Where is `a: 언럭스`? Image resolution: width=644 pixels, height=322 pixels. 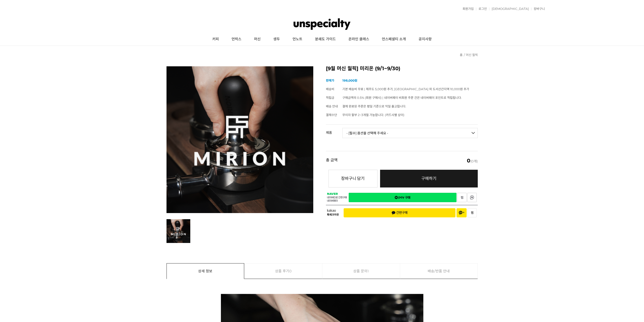
a: 언럭스 is located at coordinates (236, 39).